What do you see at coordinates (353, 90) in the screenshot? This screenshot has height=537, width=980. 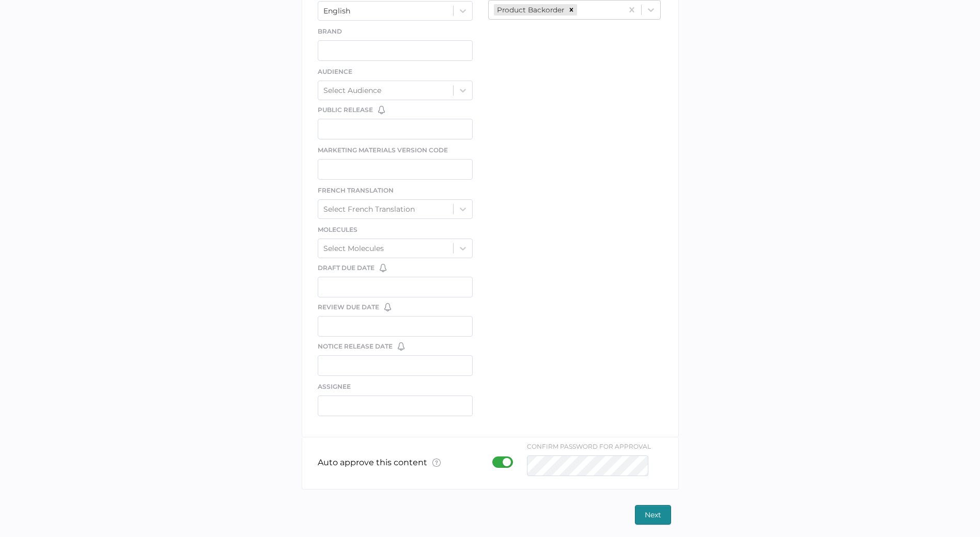 I see `div: Select Audience` at bounding box center [353, 90].